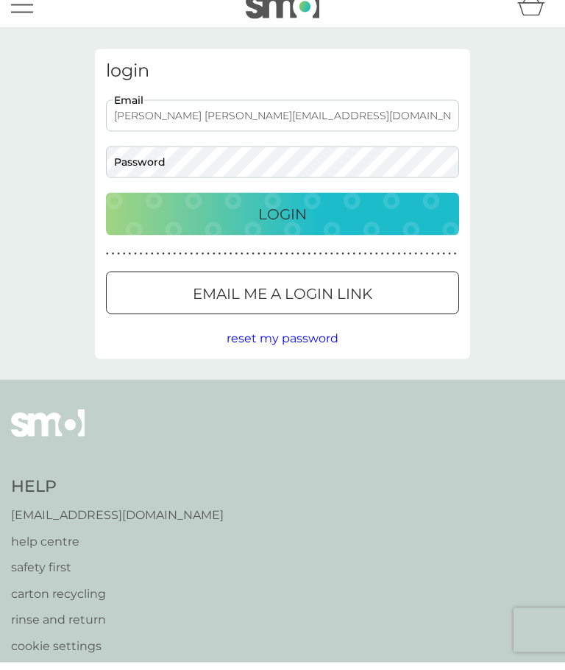 The width and height of the screenshot is (565, 670). I want to click on a: carton recycling, so click(117, 602).